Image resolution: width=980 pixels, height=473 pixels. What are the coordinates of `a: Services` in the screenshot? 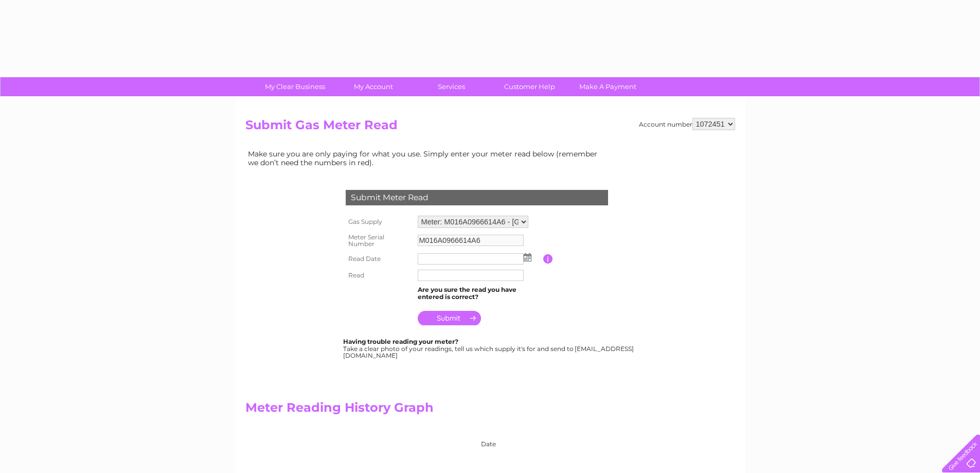 It's located at (452, 86).